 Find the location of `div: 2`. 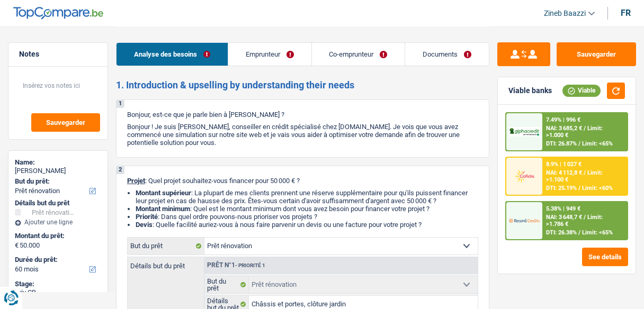

div: 2 is located at coordinates (120, 170).